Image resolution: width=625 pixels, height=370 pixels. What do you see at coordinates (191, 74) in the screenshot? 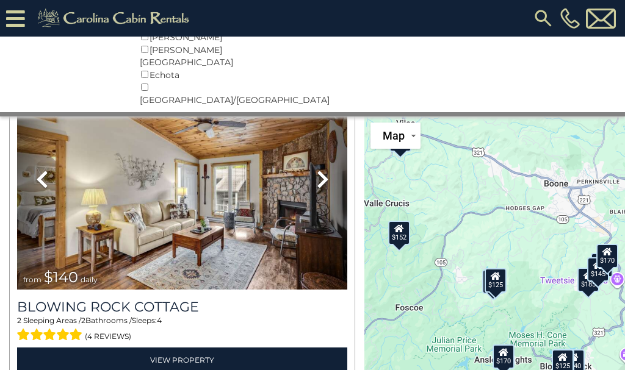
I see `div: Echota` at bounding box center [191, 74].